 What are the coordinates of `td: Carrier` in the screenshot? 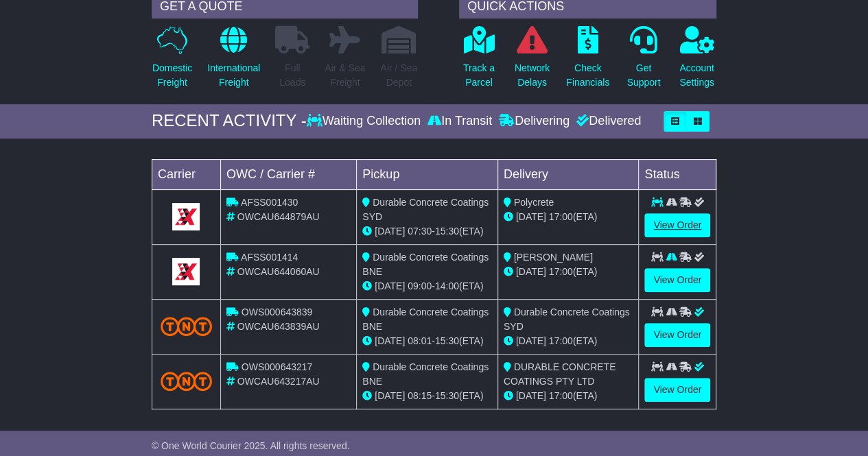 It's located at (186, 175).